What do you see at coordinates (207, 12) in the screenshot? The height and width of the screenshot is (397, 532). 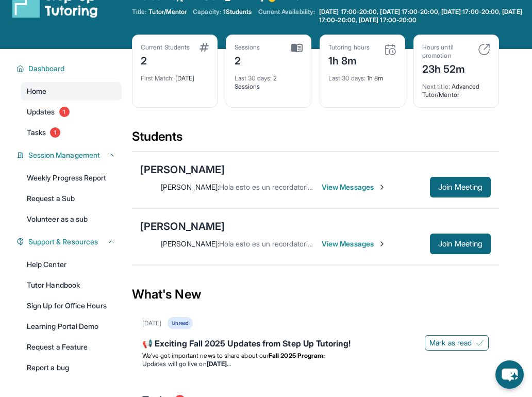 I see `span: Capacity:` at bounding box center [207, 12].